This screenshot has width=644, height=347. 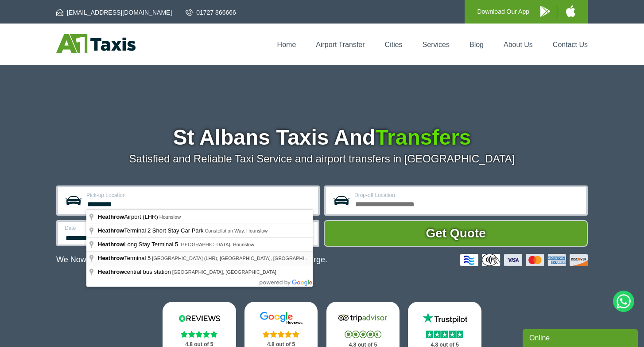 I want to click on button: Get Quote, so click(x=455, y=233).